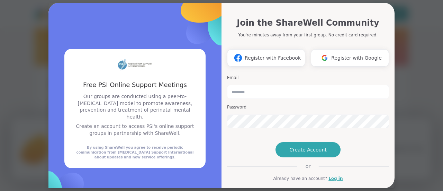 This screenshot has height=191, width=443. I want to click on button: Create Account, so click(308, 150).